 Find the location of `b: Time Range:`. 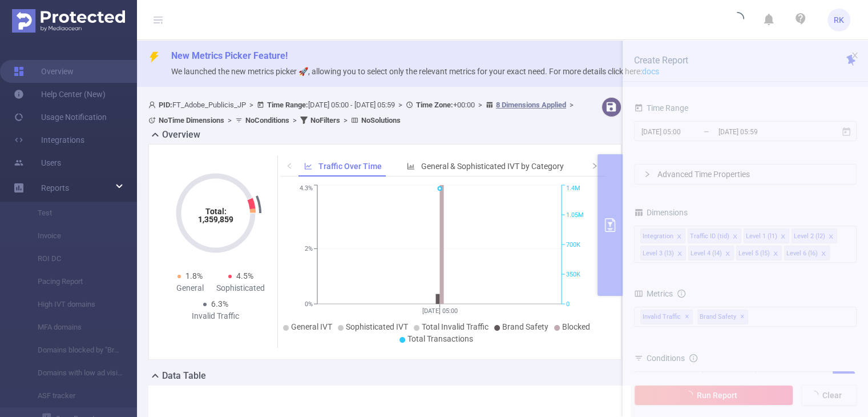

b: Time Range: is located at coordinates (288, 105).